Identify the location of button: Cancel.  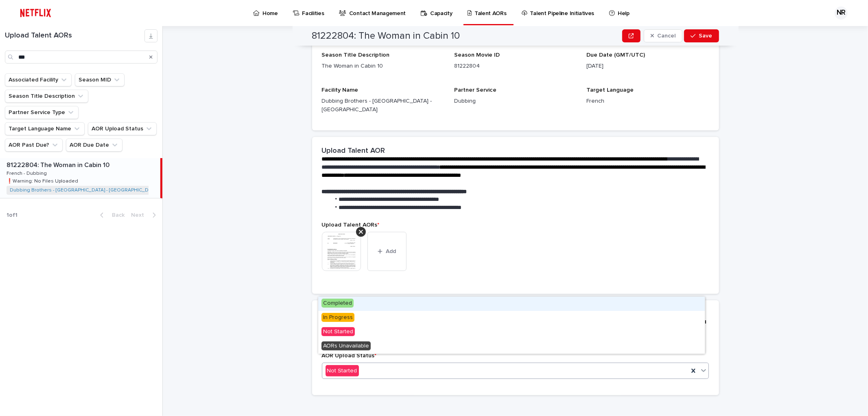
(664, 36).